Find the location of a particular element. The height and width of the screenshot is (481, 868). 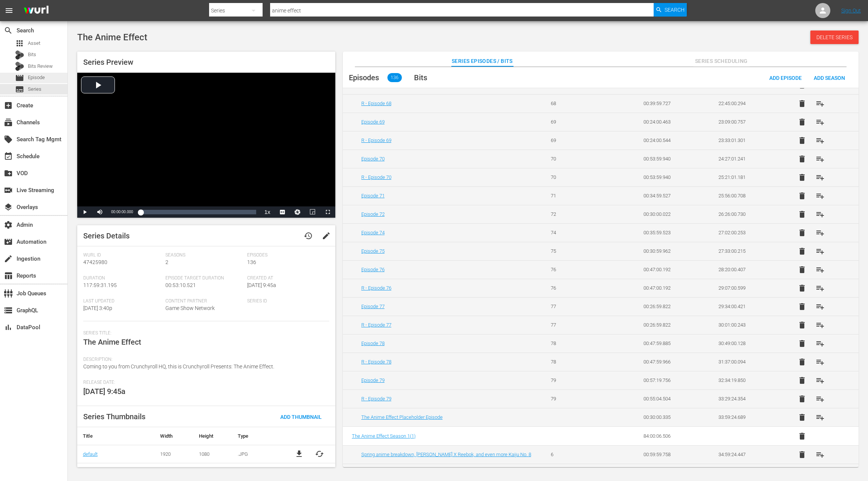

span: Seasons is located at coordinates (205, 255).